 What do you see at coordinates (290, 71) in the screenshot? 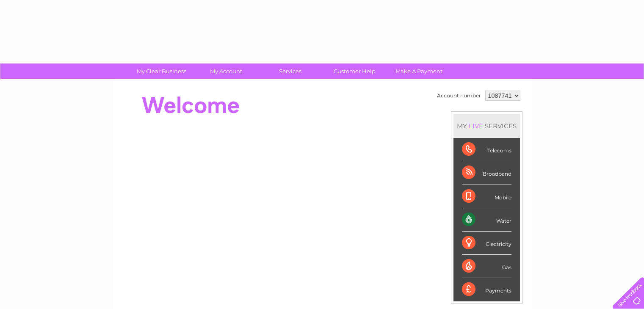
I see `a: Services` at bounding box center [290, 71].